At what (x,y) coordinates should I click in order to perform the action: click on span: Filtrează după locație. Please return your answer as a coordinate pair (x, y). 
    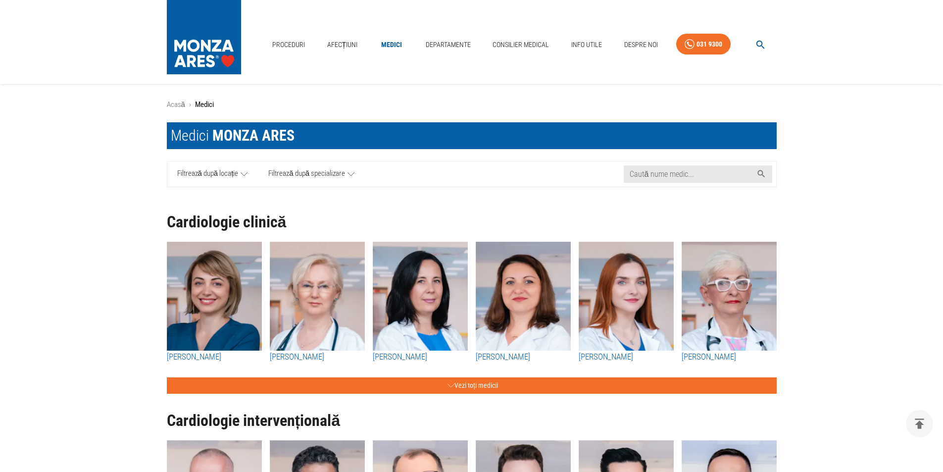
    Looking at the image, I should click on (208, 174).